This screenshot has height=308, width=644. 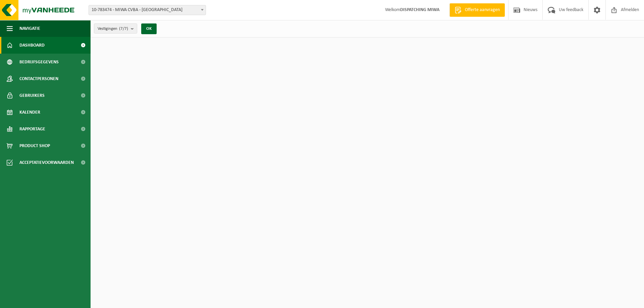 I want to click on span: 10-783474 - MIWA CVBA - SINT-NIKLAAS, so click(x=147, y=10).